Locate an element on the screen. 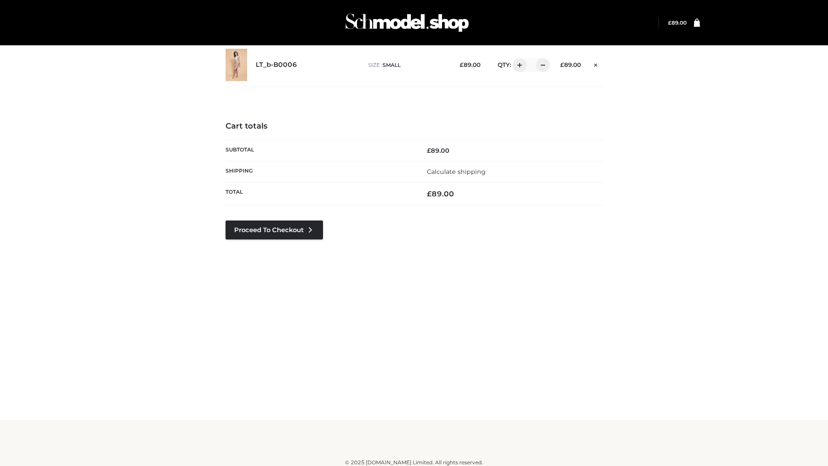 The image size is (828, 466). a: Calculate shipping is located at coordinates (457, 172).